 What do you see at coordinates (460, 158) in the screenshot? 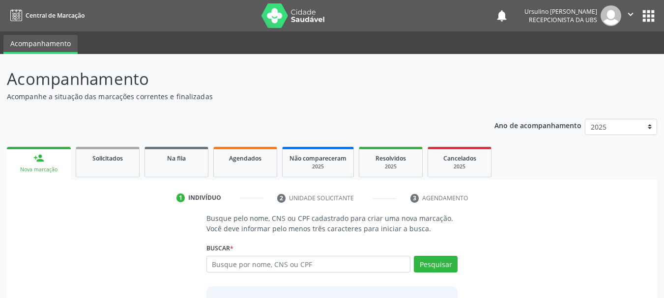
I see `span: Cancelados` at bounding box center [460, 158].